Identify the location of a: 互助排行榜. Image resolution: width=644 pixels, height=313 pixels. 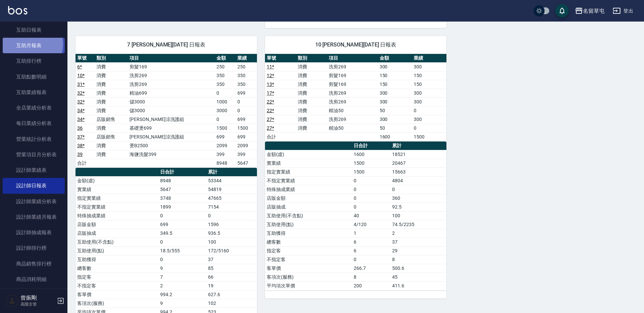
(34, 61).